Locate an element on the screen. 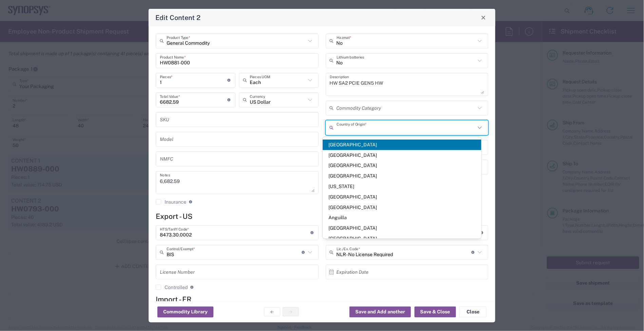 The width and height of the screenshot is (644, 331). button: Save & Close is located at coordinates (435, 312).